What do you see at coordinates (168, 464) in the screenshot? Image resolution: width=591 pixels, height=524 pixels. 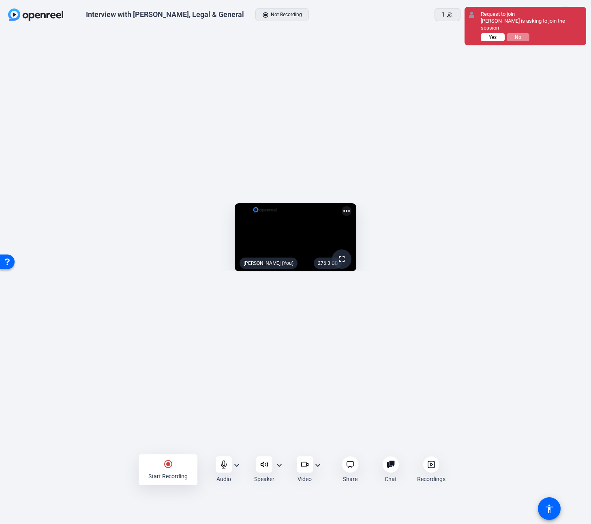 I see `mat-icon: radio_button_checked` at bounding box center [168, 464].